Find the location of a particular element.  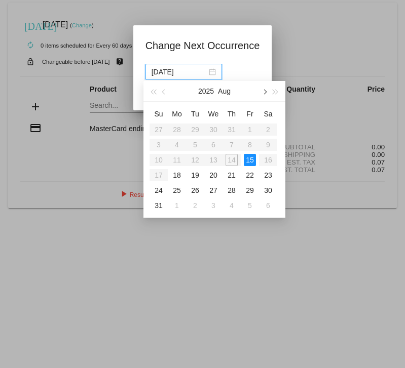

td: 9/1/2025 is located at coordinates (177, 206).